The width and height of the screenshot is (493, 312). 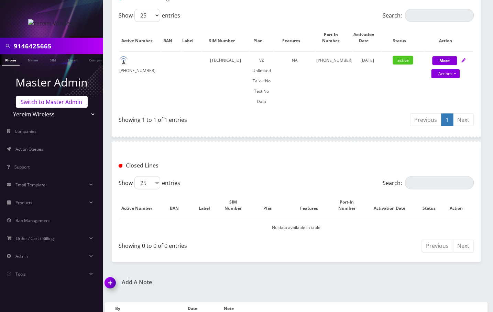 What do you see at coordinates (33, 221) in the screenshot?
I see `span: Ban Management` at bounding box center [33, 221].